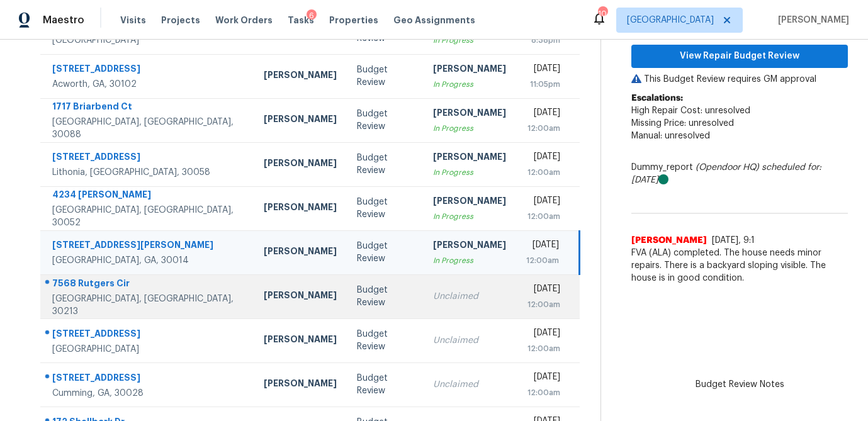 The image size is (868, 421). I want to click on div: 104, so click(603, 14).